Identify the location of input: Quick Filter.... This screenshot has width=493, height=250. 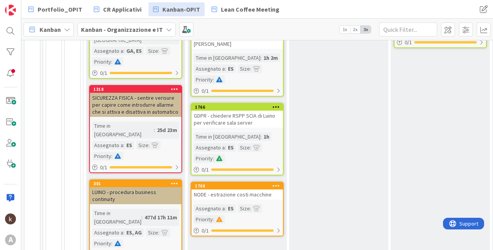
(408, 29).